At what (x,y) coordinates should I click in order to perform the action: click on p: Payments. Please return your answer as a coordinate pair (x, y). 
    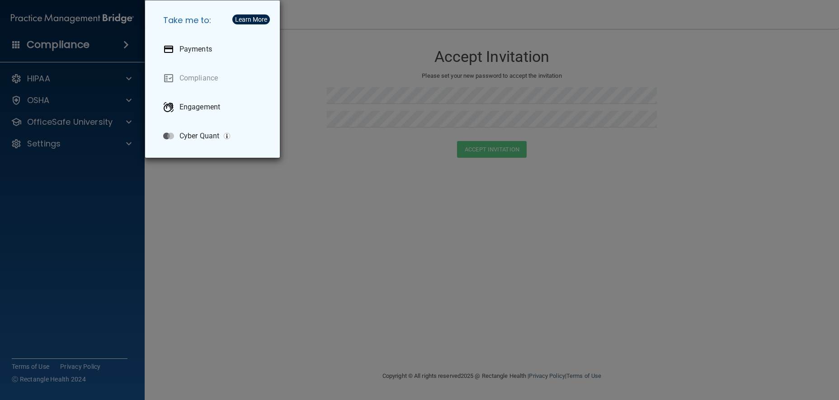
    Looking at the image, I should click on (196, 49).